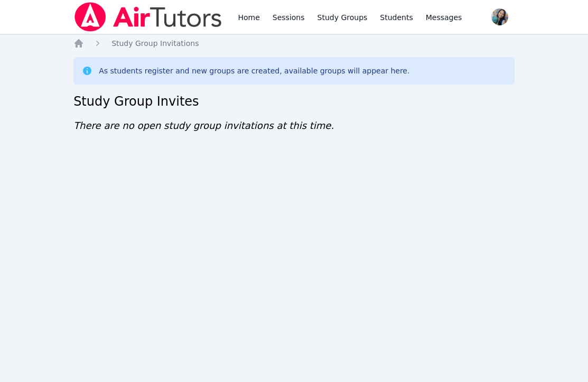 This screenshot has height=382, width=588. What do you see at coordinates (294, 101) in the screenshot?
I see `h2: Study Group Invites` at bounding box center [294, 101].